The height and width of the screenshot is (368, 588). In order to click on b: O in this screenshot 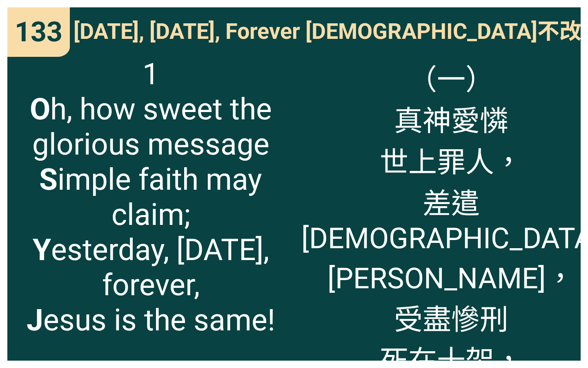, I will do `click(40, 109)`.